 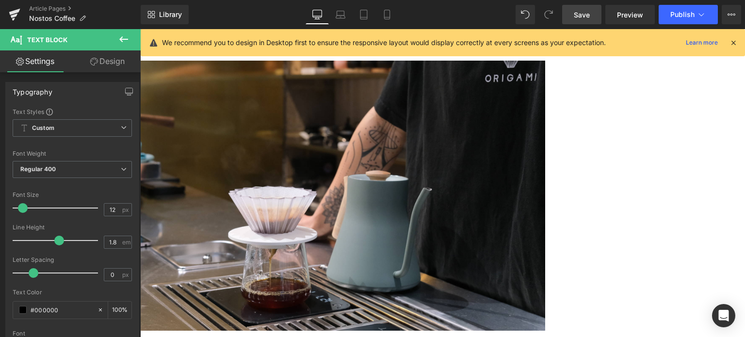 What do you see at coordinates (72, 260) in the screenshot?
I see `div: Letter Spacing` at bounding box center [72, 260].